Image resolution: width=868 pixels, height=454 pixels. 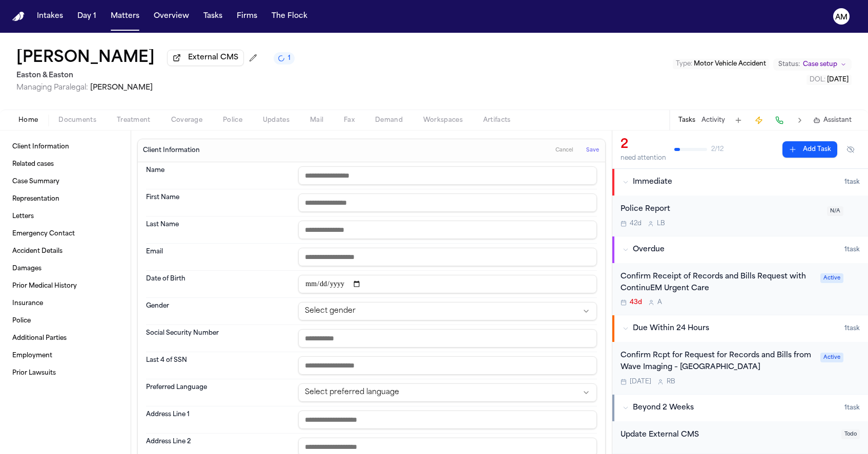 What do you see at coordinates (829, 80) in the screenshot?
I see `button: Edit DOL: 2025-06-23` at bounding box center [829, 80].